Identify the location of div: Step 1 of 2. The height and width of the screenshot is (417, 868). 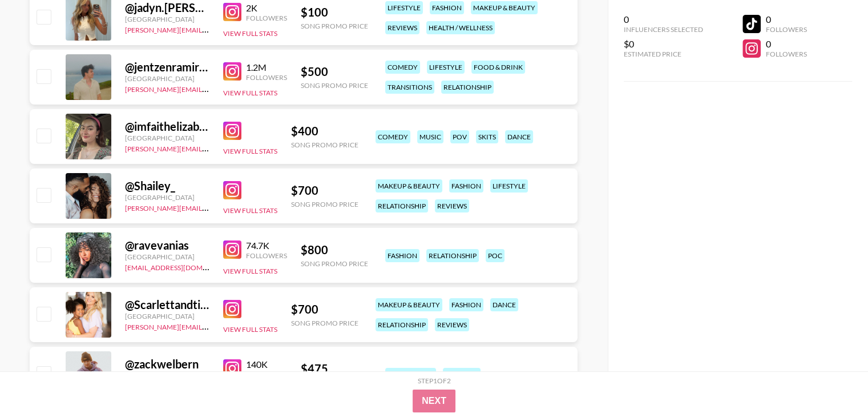
(434, 380).